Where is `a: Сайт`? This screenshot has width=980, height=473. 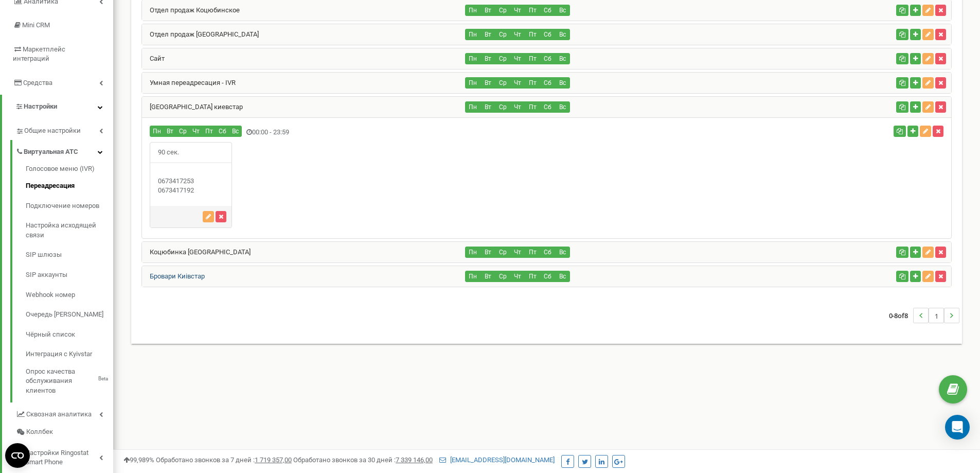 a: Сайт is located at coordinates (153, 58).